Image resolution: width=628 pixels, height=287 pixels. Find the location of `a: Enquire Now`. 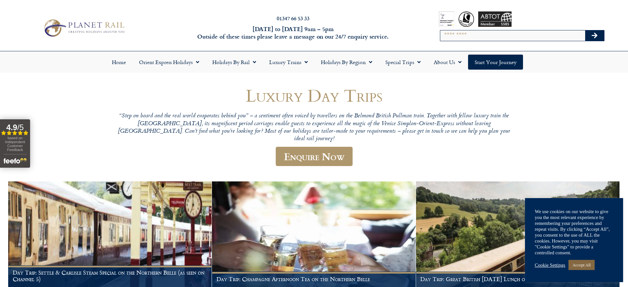

a: Enquire Now is located at coordinates (314, 156).